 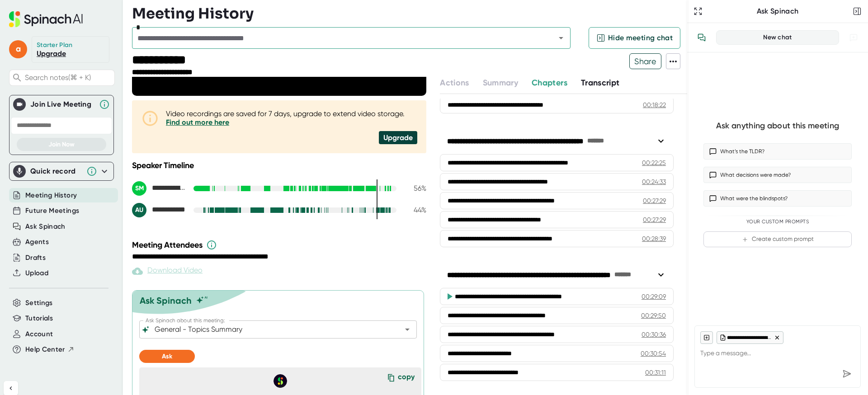 I want to click on button: Account, so click(x=39, y=334).